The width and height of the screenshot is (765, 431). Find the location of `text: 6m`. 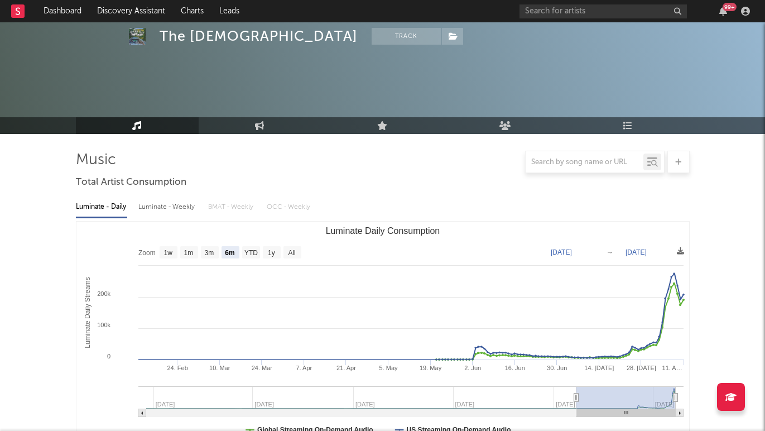

text: 6m is located at coordinates (229, 253).